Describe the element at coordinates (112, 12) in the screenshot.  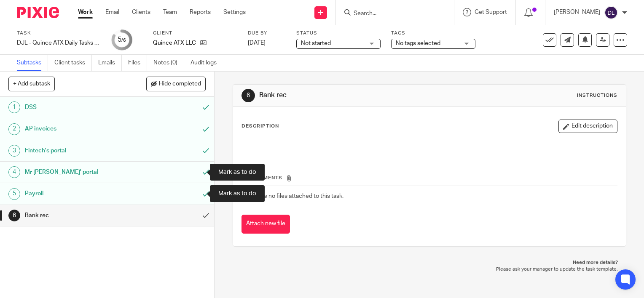
I see `a: Email` at that location.